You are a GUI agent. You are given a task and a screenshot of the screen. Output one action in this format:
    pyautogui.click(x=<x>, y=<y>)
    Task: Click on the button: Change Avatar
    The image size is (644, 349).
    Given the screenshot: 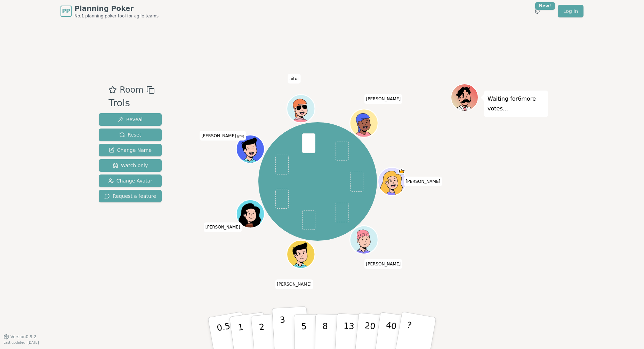 What is the action you would take?
    pyautogui.click(x=130, y=181)
    